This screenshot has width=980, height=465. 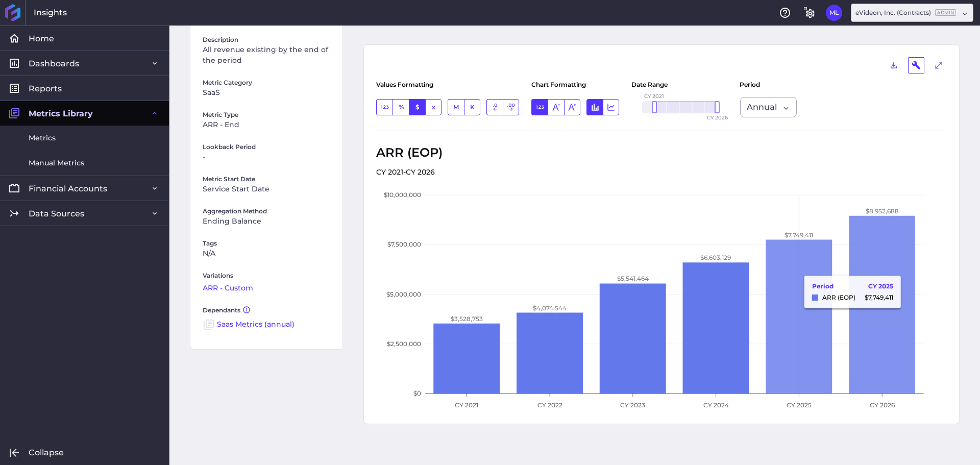 What do you see at coordinates (68, 189) in the screenshot?
I see `span: Financial Accounts` at bounding box center [68, 189].